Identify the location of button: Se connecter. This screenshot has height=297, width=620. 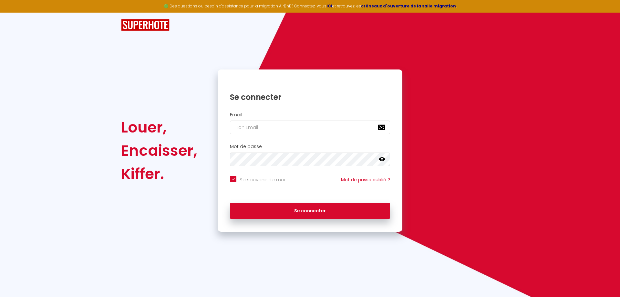
(310, 211).